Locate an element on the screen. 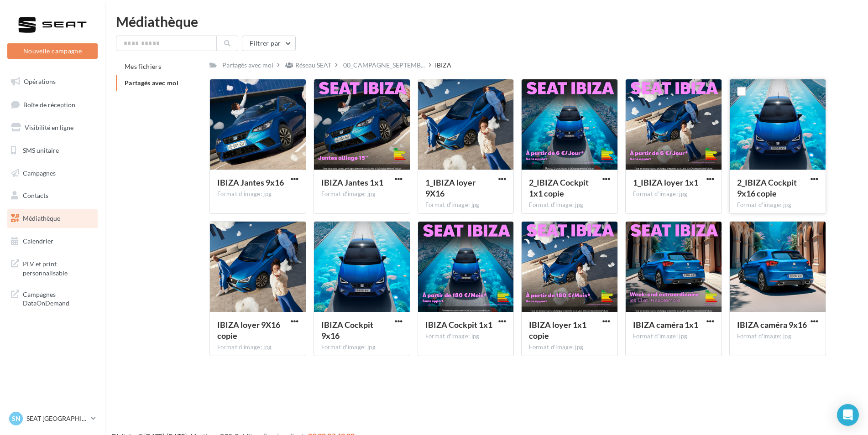 Image resolution: width=868 pixels, height=435 pixels. span: 1_IBIZA loyer 1x1 is located at coordinates (666, 182).